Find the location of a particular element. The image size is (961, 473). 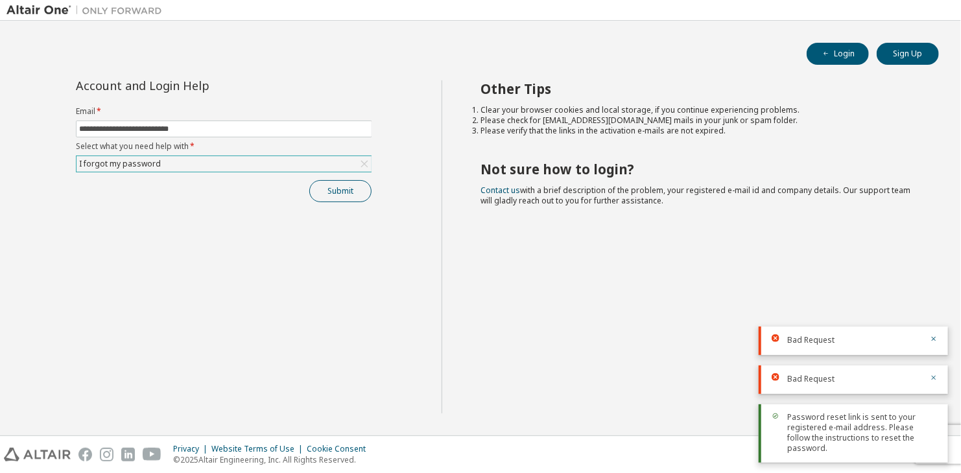

img: facebook.svg is located at coordinates (85, 454).